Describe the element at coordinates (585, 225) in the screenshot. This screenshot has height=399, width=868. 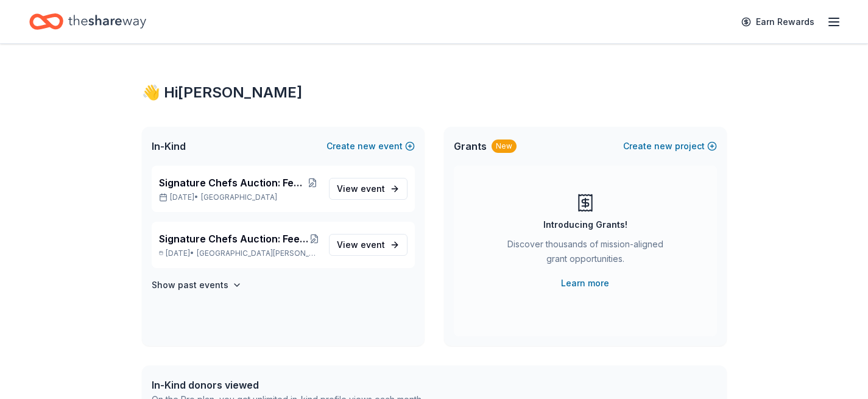
I see `div: Introducing Grants!` at that location.